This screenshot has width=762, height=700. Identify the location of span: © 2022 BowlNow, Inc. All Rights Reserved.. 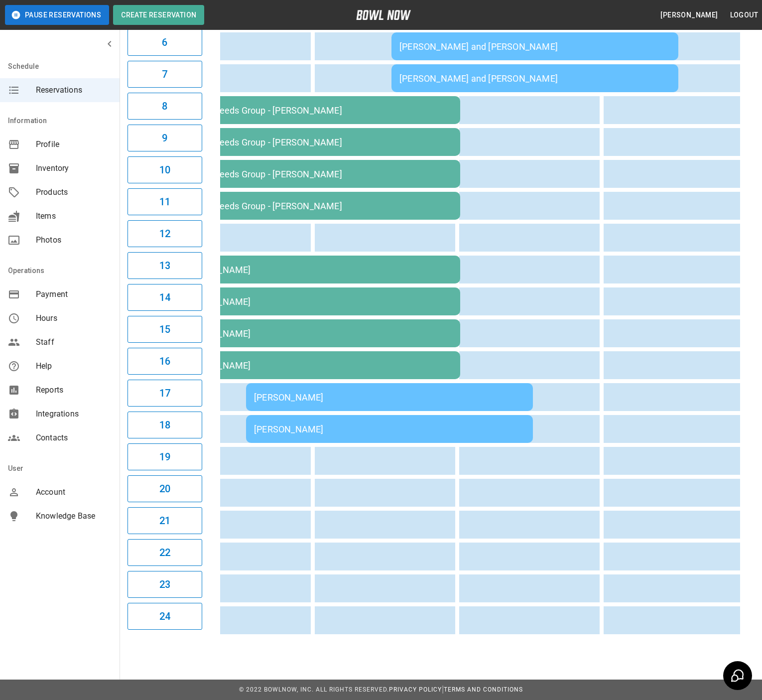
(314, 690).